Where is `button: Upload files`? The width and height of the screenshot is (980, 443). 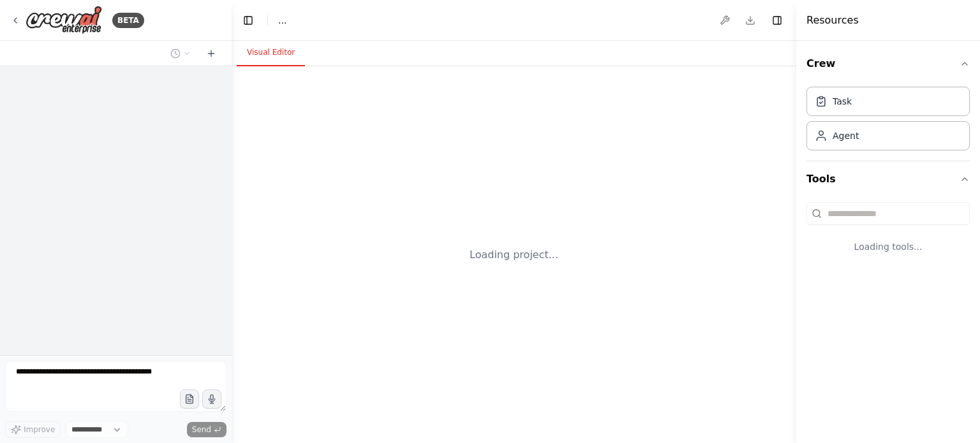 button: Upload files is located at coordinates (189, 399).